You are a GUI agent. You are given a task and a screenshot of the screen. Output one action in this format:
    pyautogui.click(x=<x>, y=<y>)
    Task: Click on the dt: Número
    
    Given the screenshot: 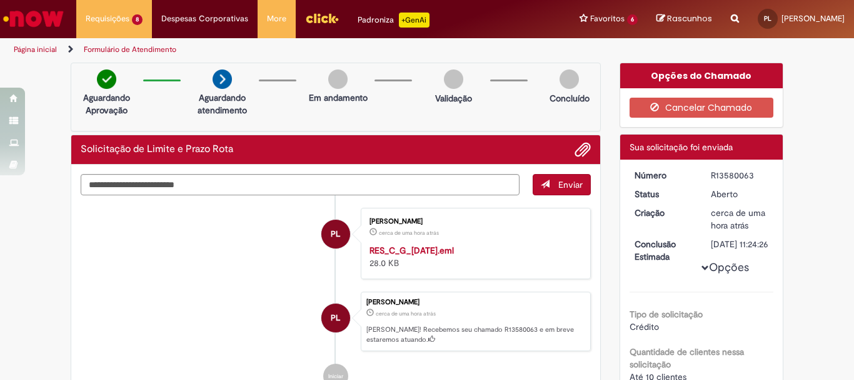 What is the action you would take?
    pyautogui.click(x=664, y=175)
    